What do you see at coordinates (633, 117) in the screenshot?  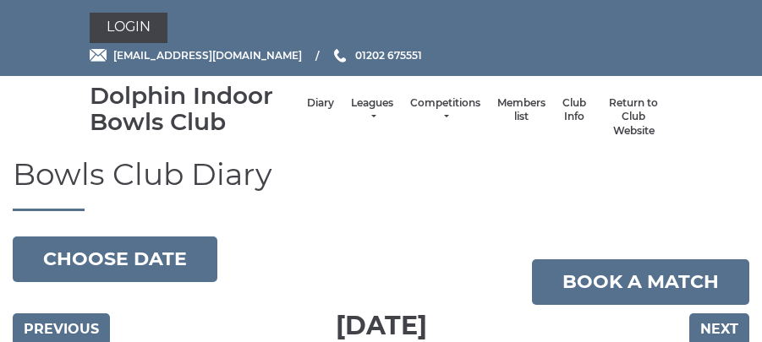 I see `a: Return to Club Website` at bounding box center [633, 117].